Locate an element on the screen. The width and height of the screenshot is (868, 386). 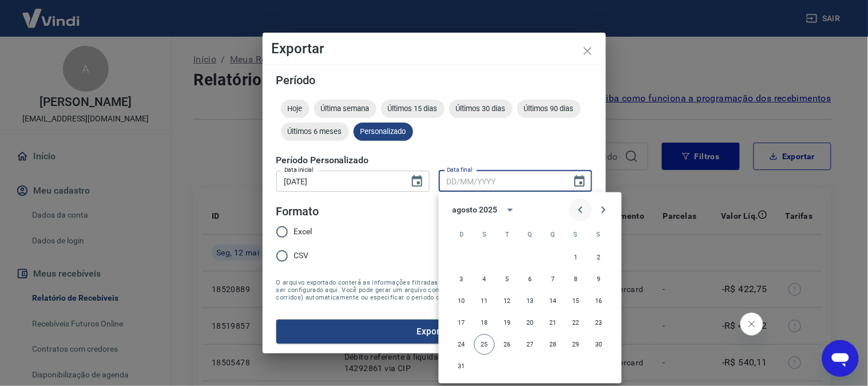
button: 31 is located at coordinates (462, 366).